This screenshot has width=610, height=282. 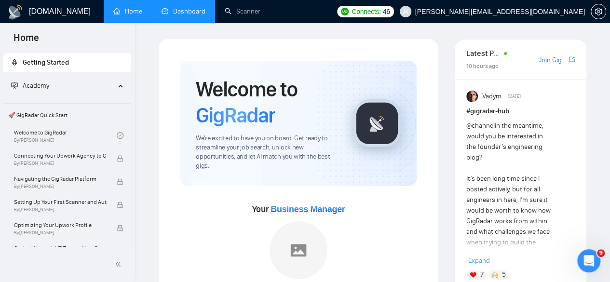 I want to click on span: 46, so click(x=386, y=12).